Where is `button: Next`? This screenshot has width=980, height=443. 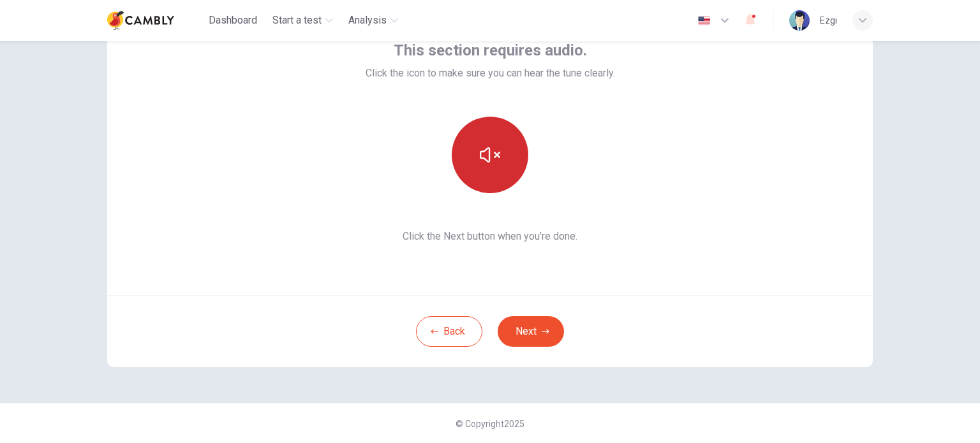 button: Next is located at coordinates (531, 331).